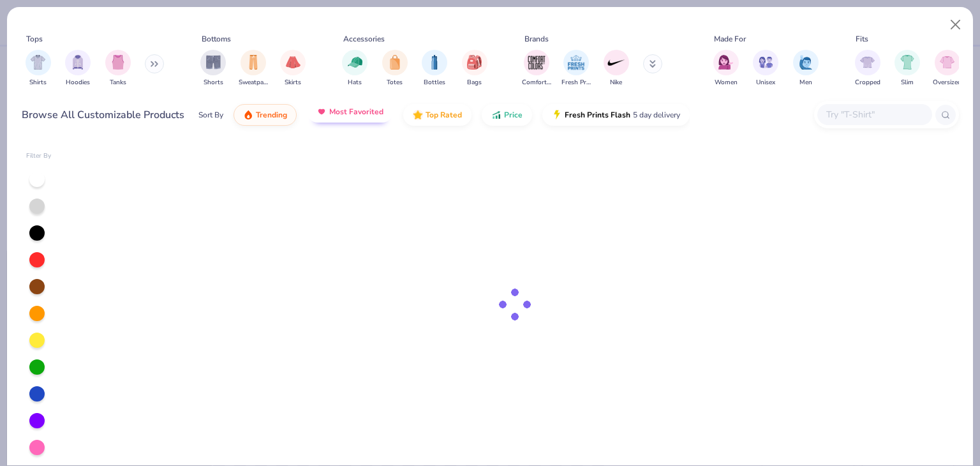  Describe the element at coordinates (907, 69) in the screenshot. I see `div: filter for Slim` at that location.